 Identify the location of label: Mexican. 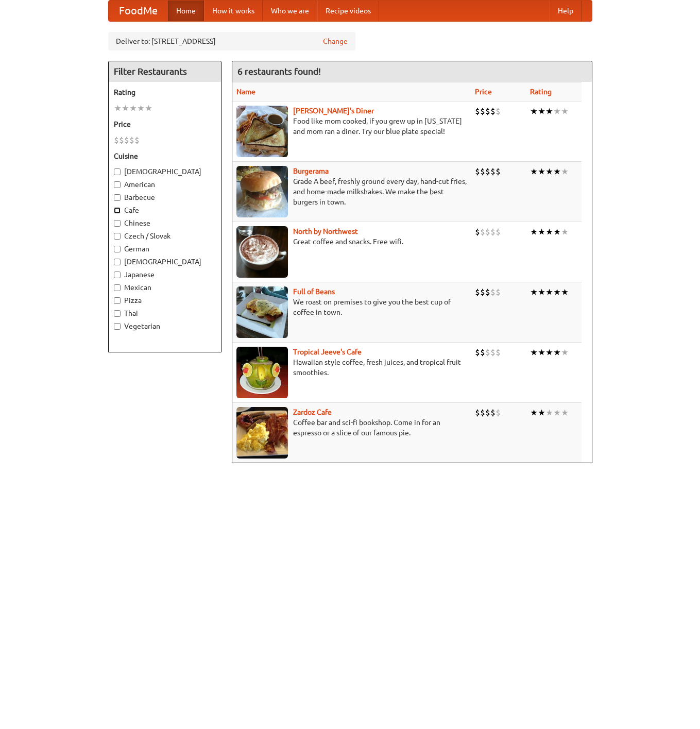
(165, 288).